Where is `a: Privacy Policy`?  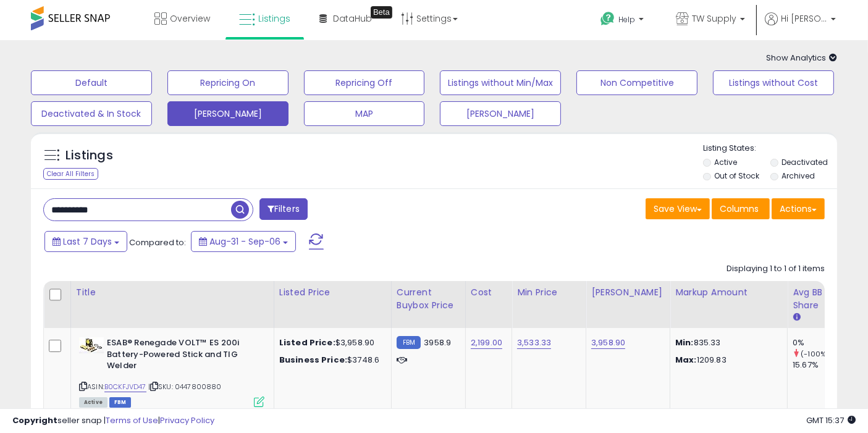
a: Privacy Policy is located at coordinates (187, 420).